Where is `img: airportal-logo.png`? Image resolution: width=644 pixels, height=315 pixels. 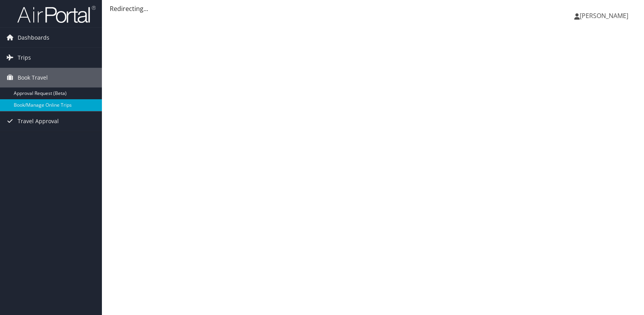
img: airportal-logo.png is located at coordinates (56, 14).